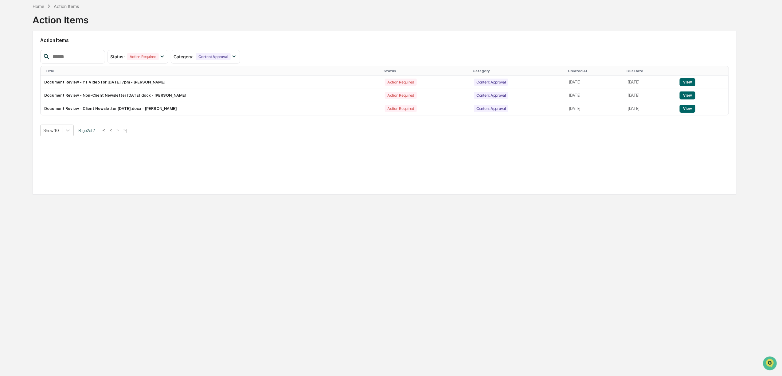 This screenshot has width=782, height=376. What do you see at coordinates (63, 81) in the screenshot?
I see `span: Attestations` at bounding box center [63, 81].